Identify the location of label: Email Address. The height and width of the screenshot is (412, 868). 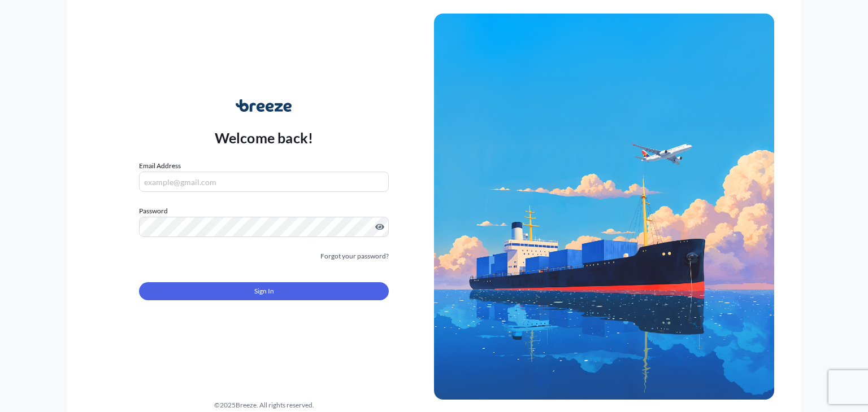
(160, 166).